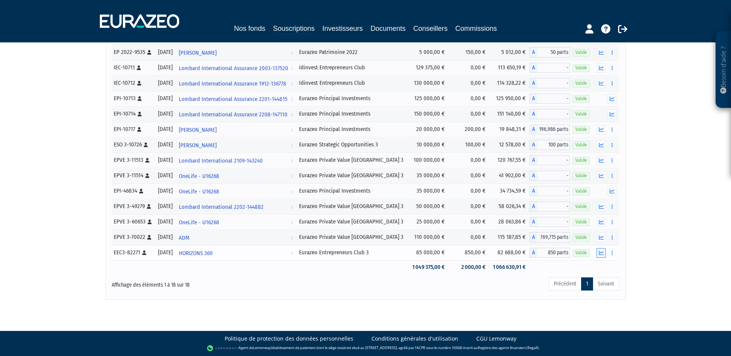 The image size is (731, 356). I want to click on a: Politique de protection des données personnelles, so click(289, 339).